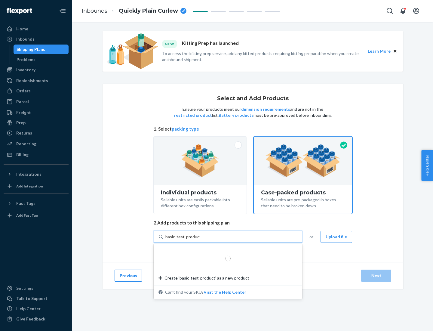  What do you see at coordinates (193, 115) in the screenshot?
I see `button: restricted product` at bounding box center [193, 115].